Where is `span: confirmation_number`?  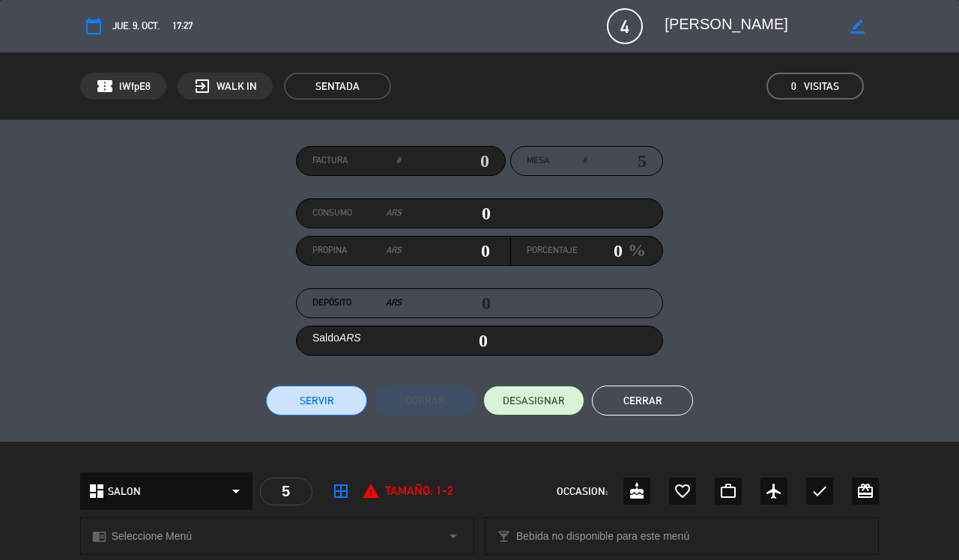
span: confirmation_number is located at coordinates (105, 86).